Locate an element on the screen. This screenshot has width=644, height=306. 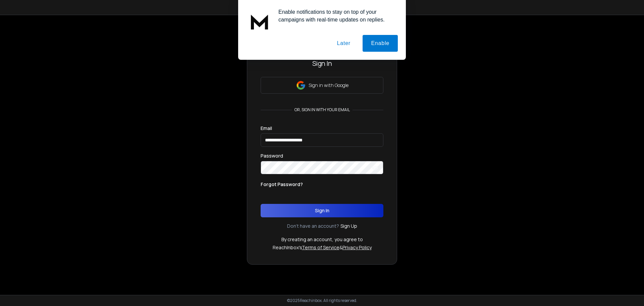
button: Enable is located at coordinates (380, 43).